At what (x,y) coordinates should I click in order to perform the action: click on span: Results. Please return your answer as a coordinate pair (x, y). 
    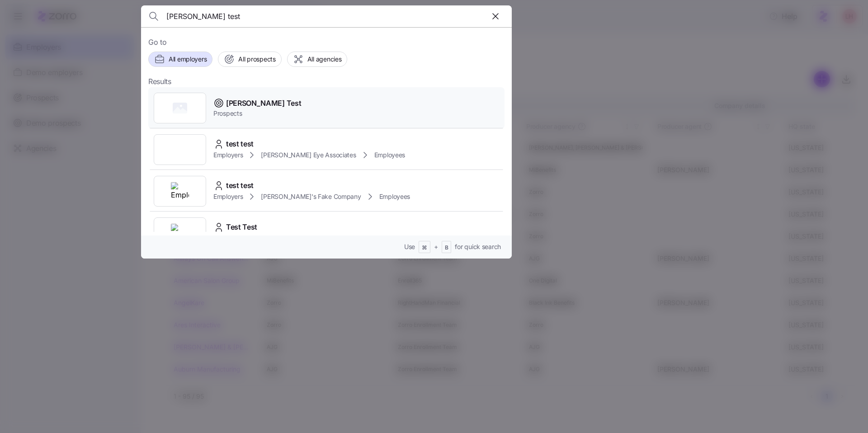
    Looking at the image, I should click on (160, 81).